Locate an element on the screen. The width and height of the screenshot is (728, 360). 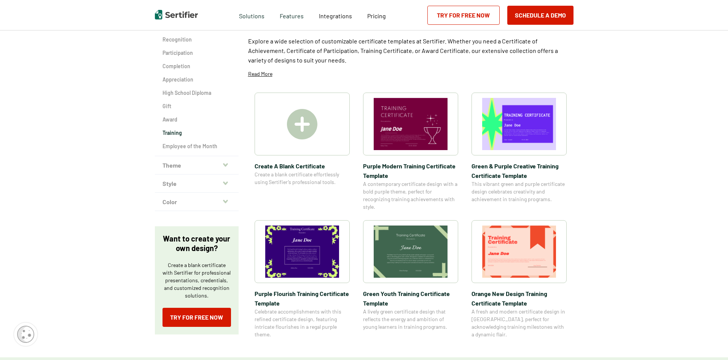
p: Want to create your own design? is located at coordinates (197, 243).